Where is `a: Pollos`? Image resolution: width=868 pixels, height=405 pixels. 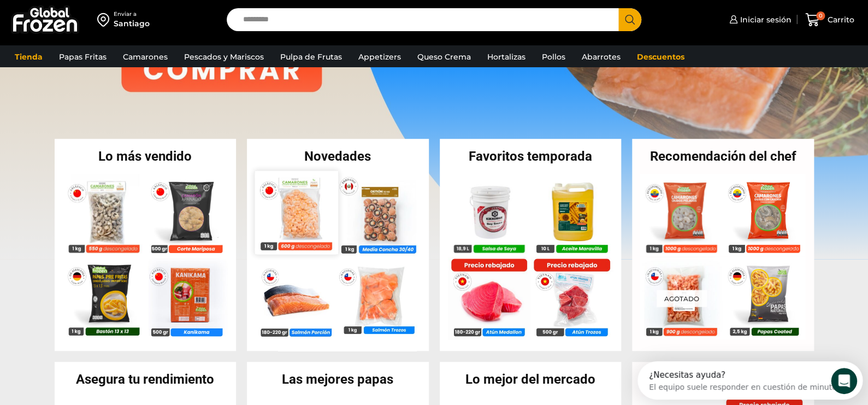 a: Pollos is located at coordinates (553, 57).